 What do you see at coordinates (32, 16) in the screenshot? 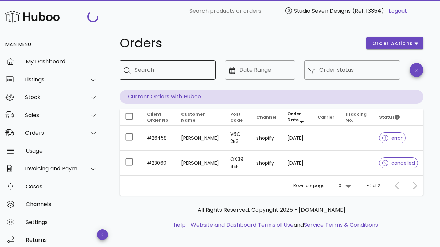
I see `img: Huboo Logo` at bounding box center [32, 16].